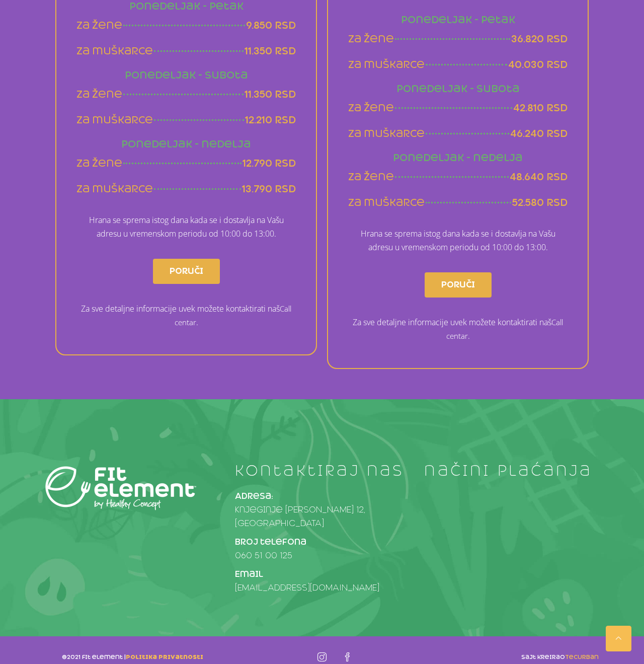  I want to click on span: 40.030 rsd, so click(538, 65).